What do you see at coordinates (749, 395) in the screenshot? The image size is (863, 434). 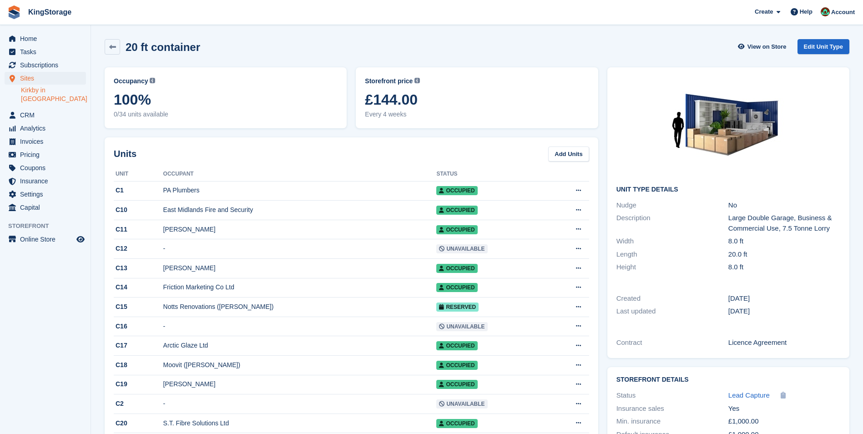 I see `a: Lead Capture` at bounding box center [749, 395].